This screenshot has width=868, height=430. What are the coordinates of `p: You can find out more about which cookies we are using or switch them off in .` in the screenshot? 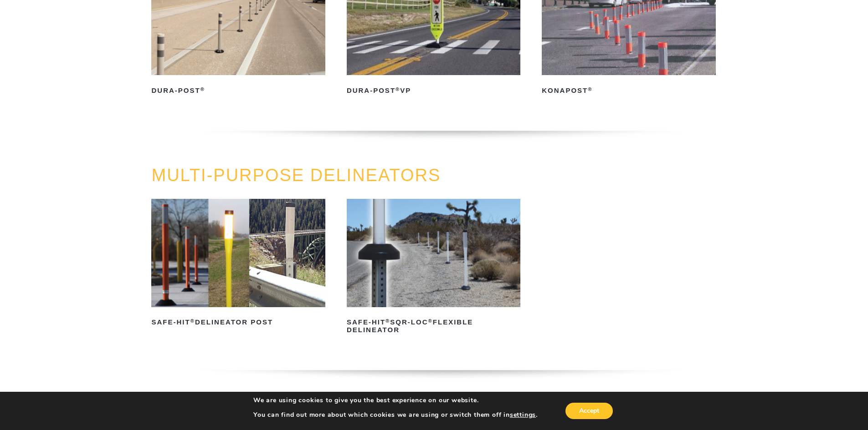 It's located at (395, 415).